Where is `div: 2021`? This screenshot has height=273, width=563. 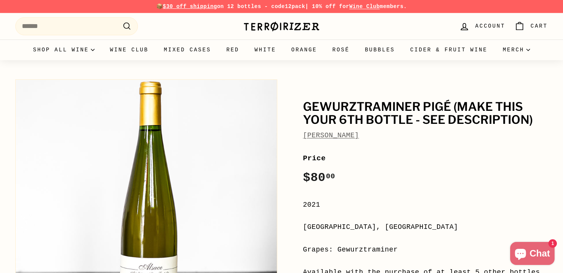
div: 2021 is located at coordinates (425, 204).